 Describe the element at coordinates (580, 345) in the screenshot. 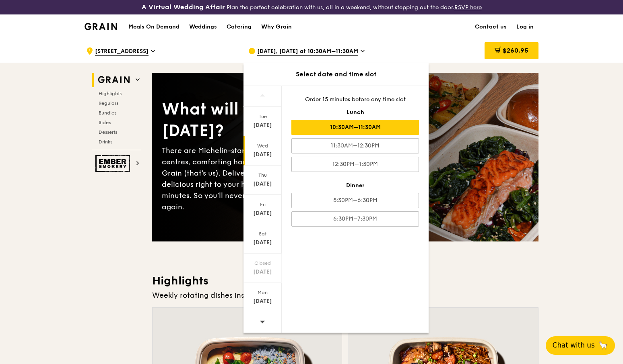

I see `button: Chat with us🦙` at that location.